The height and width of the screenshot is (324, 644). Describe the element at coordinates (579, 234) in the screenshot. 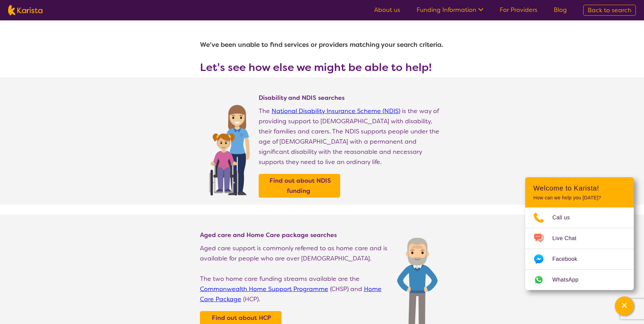

I see `div: Channel Menu` at that location.